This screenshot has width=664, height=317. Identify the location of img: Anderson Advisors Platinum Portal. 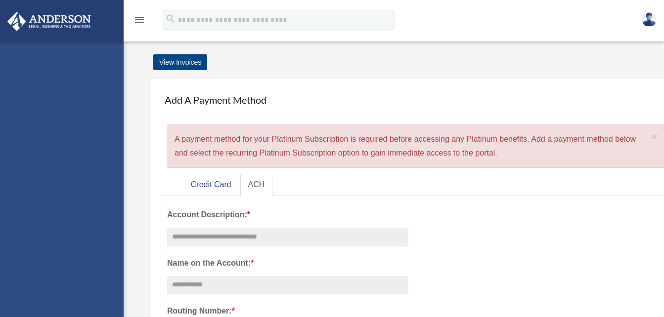
(49, 21).